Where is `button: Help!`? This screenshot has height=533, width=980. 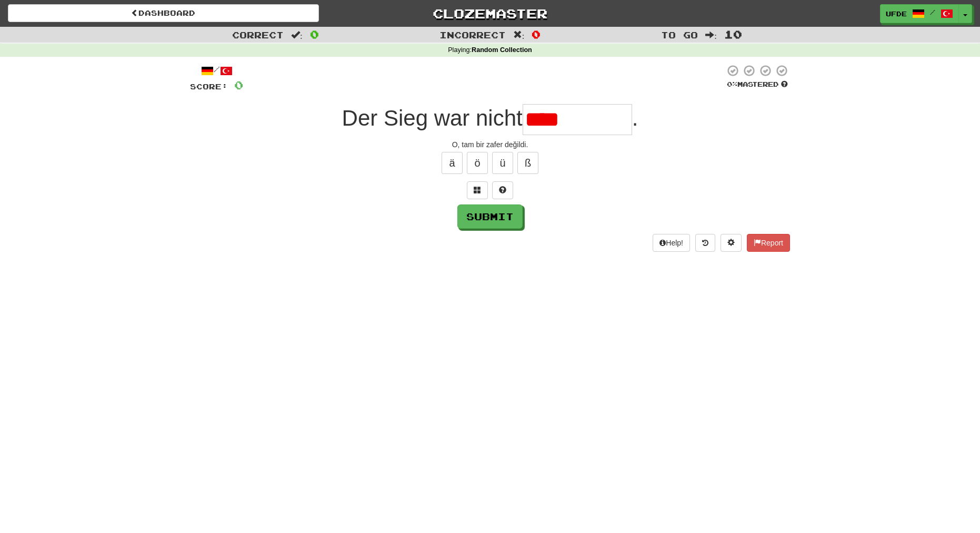 button: Help! is located at coordinates (671, 243).